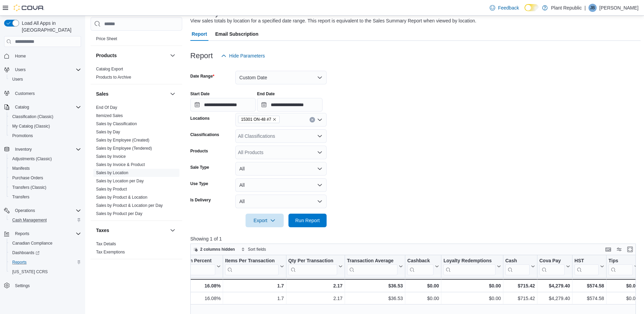 This screenshot has height=314, width=644. What do you see at coordinates (531, 7) in the screenshot?
I see `input: Dark Mode` at bounding box center [531, 7].